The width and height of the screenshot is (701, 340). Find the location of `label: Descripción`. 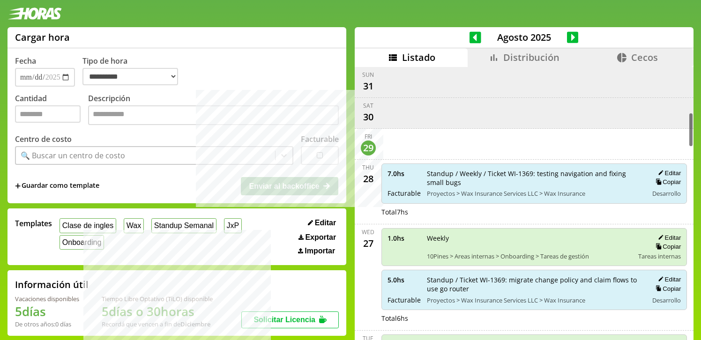

label: Descripción is located at coordinates (213, 110).